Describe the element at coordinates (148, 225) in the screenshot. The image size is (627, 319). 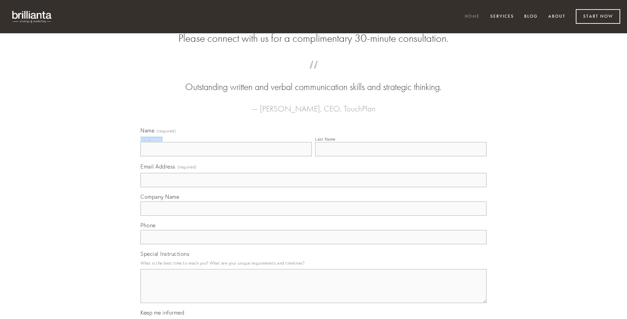
I see `span: Phone` at that location.